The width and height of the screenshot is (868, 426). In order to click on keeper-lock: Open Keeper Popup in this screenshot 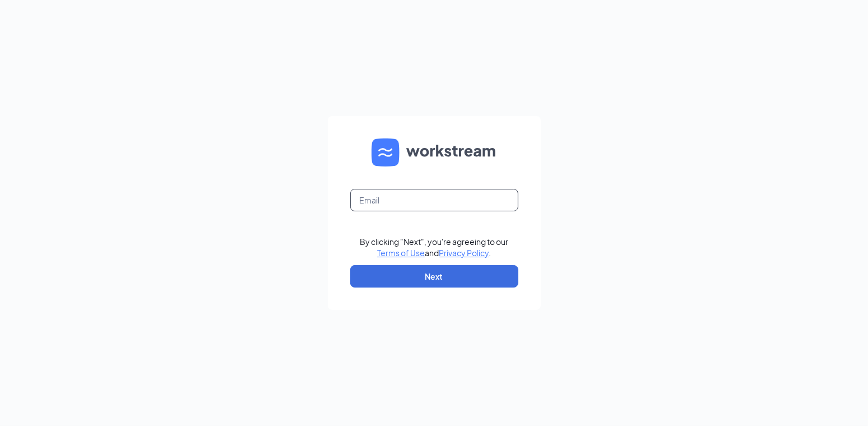, I will do `click(503, 200)`.